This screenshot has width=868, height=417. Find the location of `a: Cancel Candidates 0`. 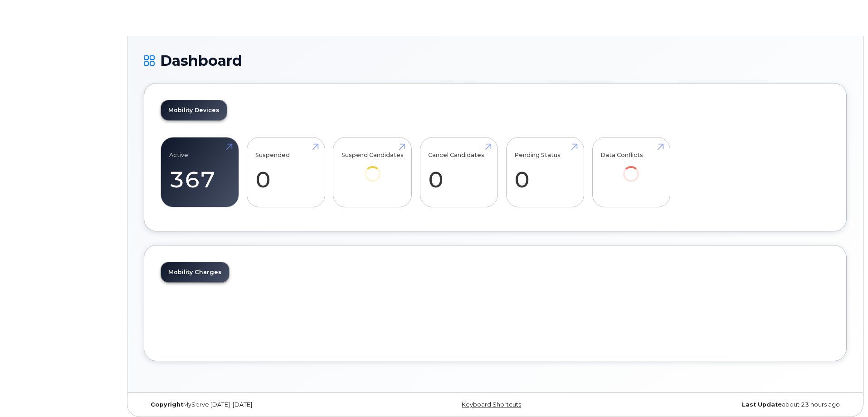

a: Cancel Candidates 0 is located at coordinates (459, 173).